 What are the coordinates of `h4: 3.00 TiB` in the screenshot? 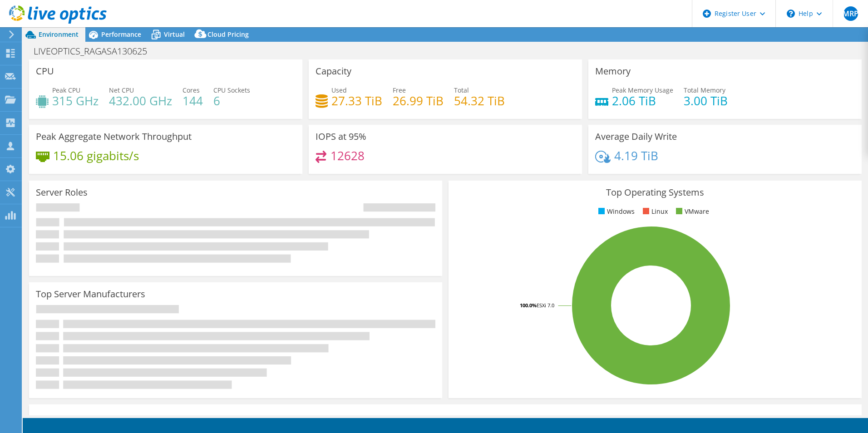 It's located at (706, 101).